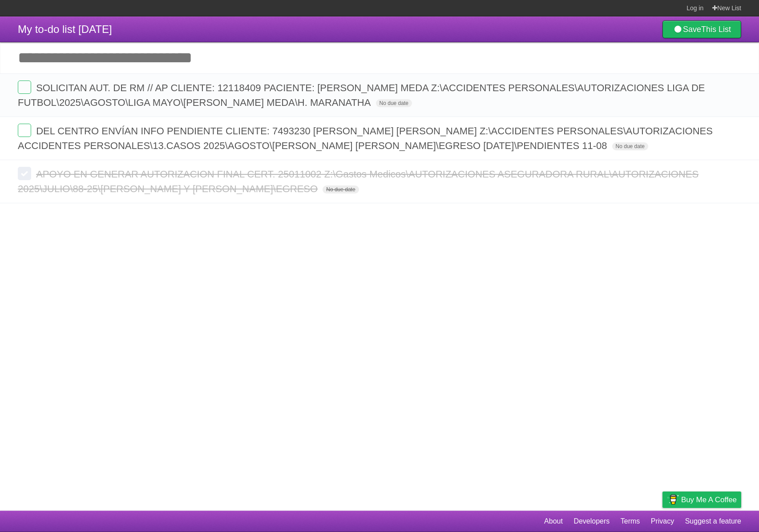  What do you see at coordinates (702, 499) in the screenshot?
I see `a: Buy me a coffee` at bounding box center [702, 499].